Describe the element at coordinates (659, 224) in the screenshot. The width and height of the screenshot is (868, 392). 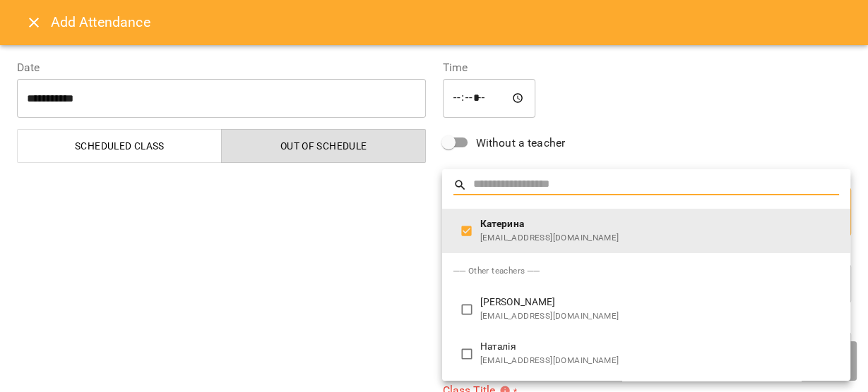
I see `span: Катерина` at that location.